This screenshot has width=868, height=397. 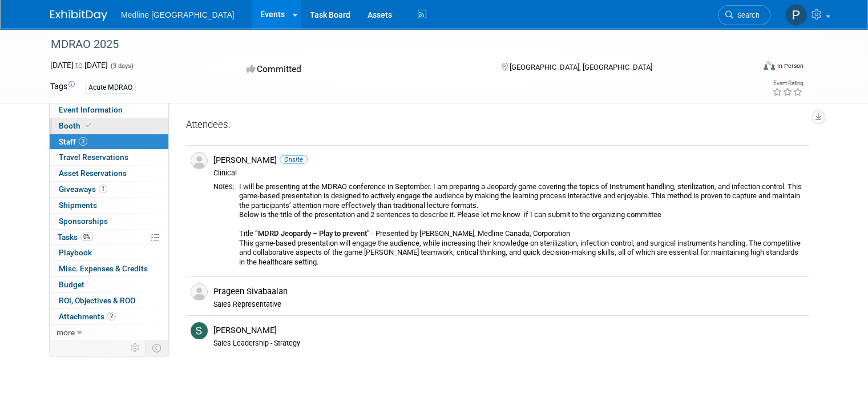 I want to click on a: Travel Reservations, so click(x=109, y=157).